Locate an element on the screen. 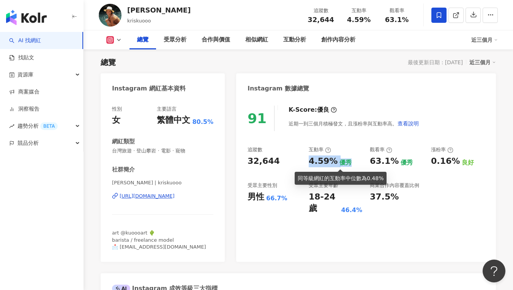 The height and width of the screenshot is (290, 513). div: 近期一到三個月積極發文，且漲粉率與互動率高。 is located at coordinates (354, 123).